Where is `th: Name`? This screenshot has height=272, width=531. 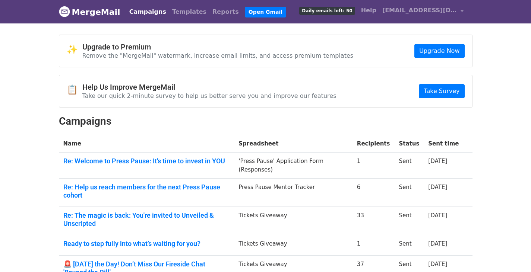
th: Name is located at coordinates (146, 144).